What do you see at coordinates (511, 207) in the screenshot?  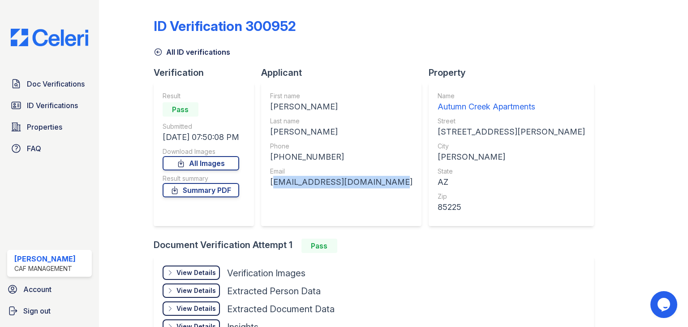 I see `div: 85225` at bounding box center [511, 207].